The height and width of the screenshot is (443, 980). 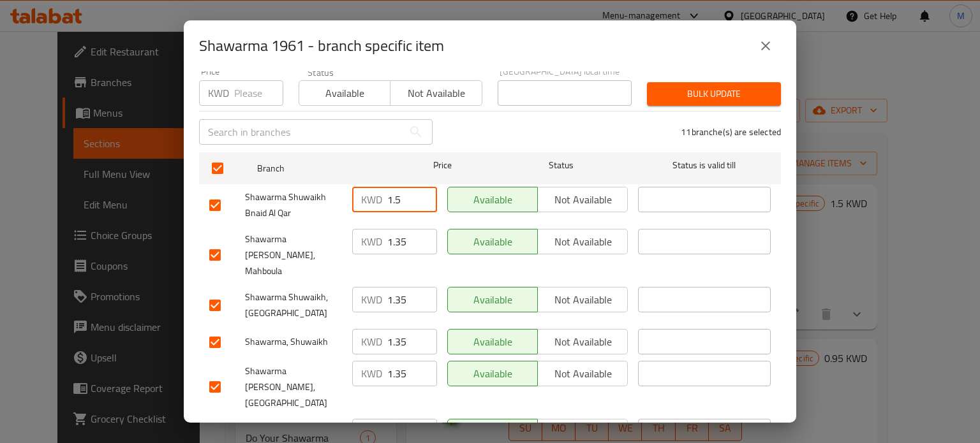 What do you see at coordinates (714, 94) in the screenshot?
I see `span: Bulk update` at bounding box center [714, 94].